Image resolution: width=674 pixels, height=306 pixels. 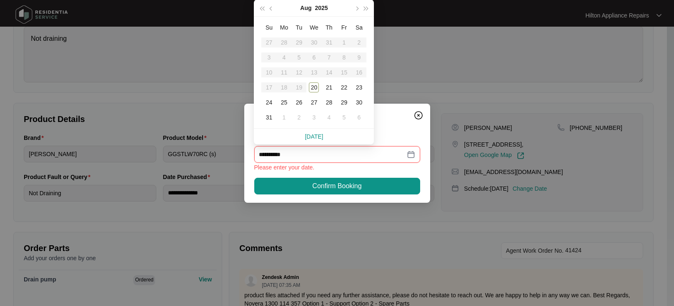 What do you see at coordinates (284, 117) in the screenshot?
I see `td: 2025-09-01` at bounding box center [284, 117].